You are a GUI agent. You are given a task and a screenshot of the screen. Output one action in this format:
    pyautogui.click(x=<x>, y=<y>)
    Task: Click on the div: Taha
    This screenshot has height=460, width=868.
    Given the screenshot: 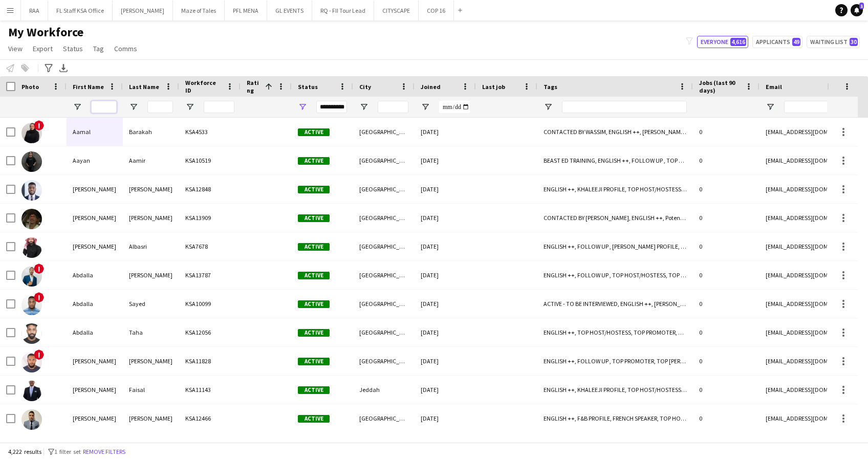 What is the action you would take?
    pyautogui.click(x=151, y=332)
    